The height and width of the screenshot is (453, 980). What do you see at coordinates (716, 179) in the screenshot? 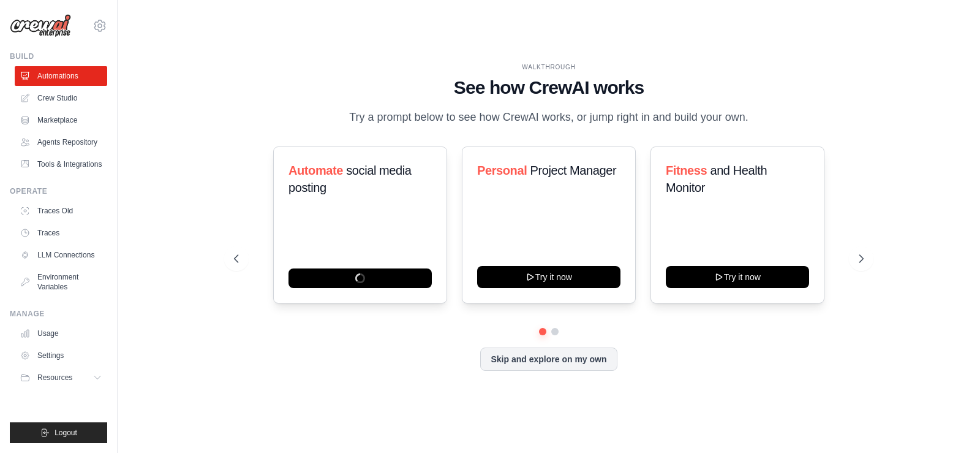
I see `span: and Health Monitor` at bounding box center [716, 179].